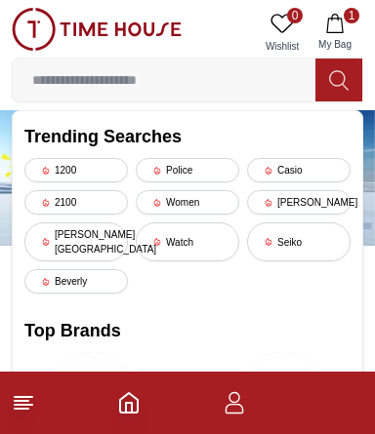  What do you see at coordinates (335, 44) in the screenshot?
I see `span: My Bag` at bounding box center [335, 44].